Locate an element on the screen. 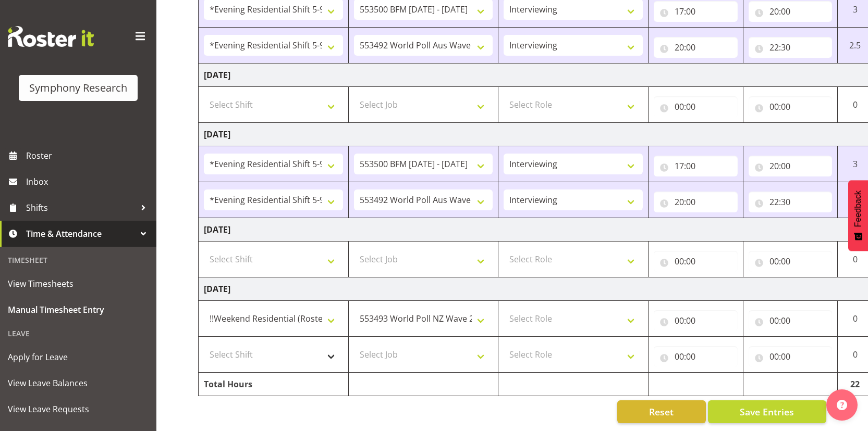 Image resolution: width=868 pixels, height=431 pixels. span: Shifts is located at coordinates (81, 208).